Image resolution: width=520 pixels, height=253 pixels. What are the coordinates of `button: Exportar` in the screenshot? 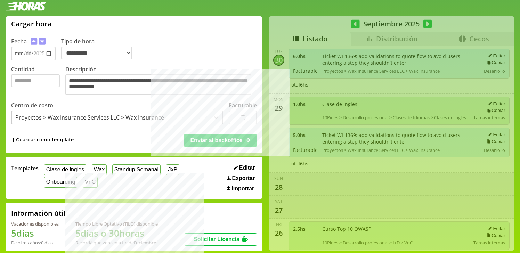 It's located at (241, 178).